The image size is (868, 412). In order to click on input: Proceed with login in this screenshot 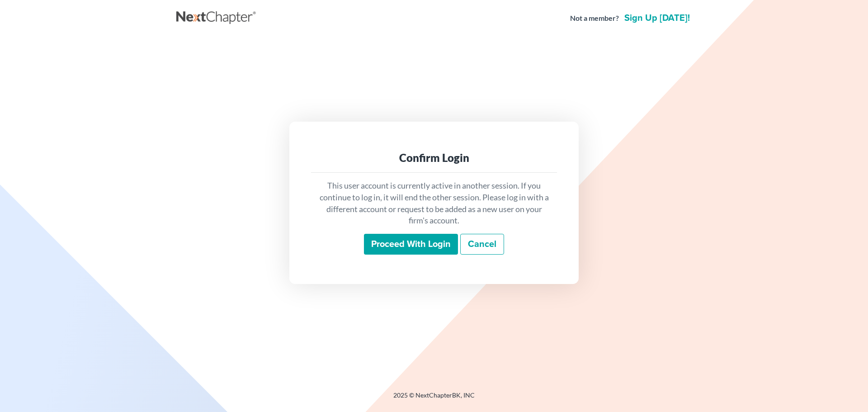, I will do `click(411, 244)`.